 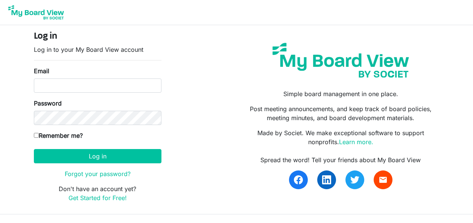 What do you see at coordinates (58, 136) in the screenshot?
I see `label: Remember me?` at bounding box center [58, 136].